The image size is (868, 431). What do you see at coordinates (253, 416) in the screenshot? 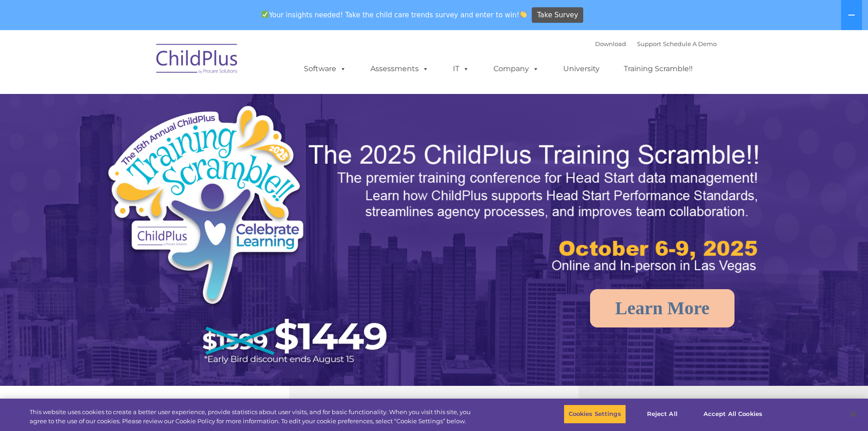
I see `div: This website uses cookies to create a better user experience, provide statistics about user visit...` at bounding box center [253, 416].